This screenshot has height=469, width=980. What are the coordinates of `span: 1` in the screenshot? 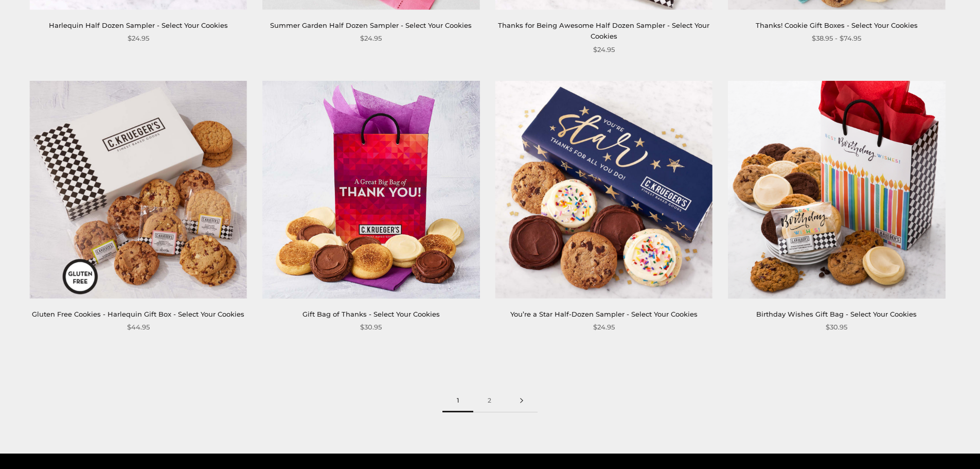 It's located at (458, 400).